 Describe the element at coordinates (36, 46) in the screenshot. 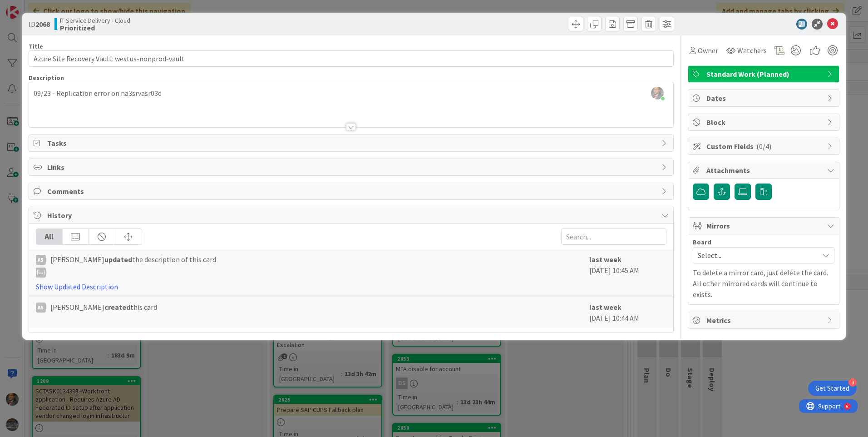

I see `label: Title` at that location.